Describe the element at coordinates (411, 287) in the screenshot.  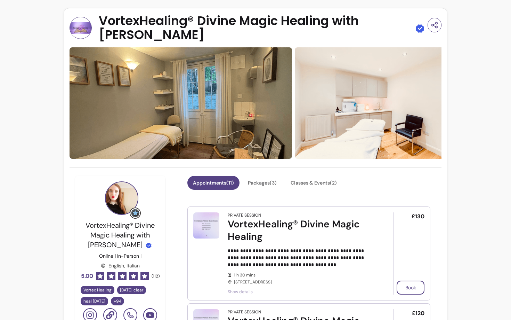
I see `button: Book` at that location.